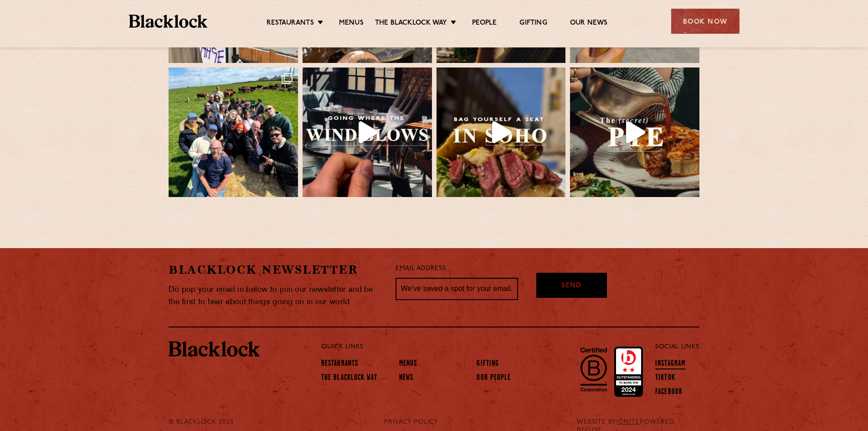 The height and width of the screenshot is (431, 868). Describe the element at coordinates (677, 346) in the screenshot. I see `p: Social Links` at that location.